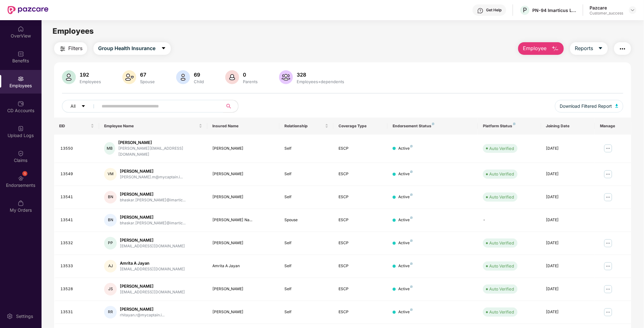 The height and width of the screenshot is (328, 644). What do you see at coordinates (21, 154) in the screenshot?
I see `img: svg+xml;base64,PHN2ZyBpZD0iQ2xhaW0iIHhtbG5zPSJodHRwOi8vd3d3LnczLm9yZy8yMDAwL3N2ZyIgd2lkdGg9IjIwIi...` at bounding box center [21, 154].